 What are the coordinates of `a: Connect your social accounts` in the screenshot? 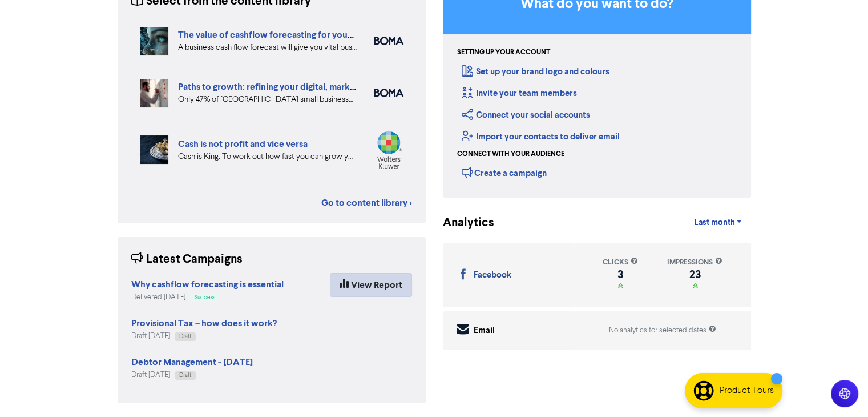 It's located at (526, 115).